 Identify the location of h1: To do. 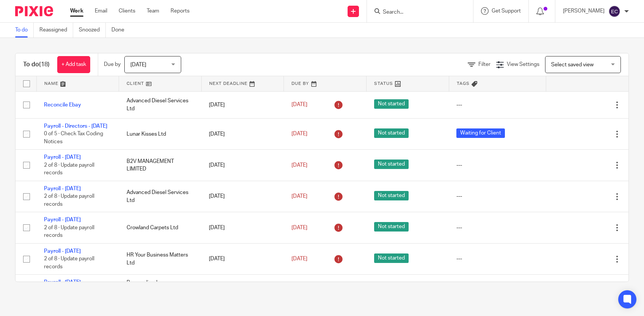
(37, 64).